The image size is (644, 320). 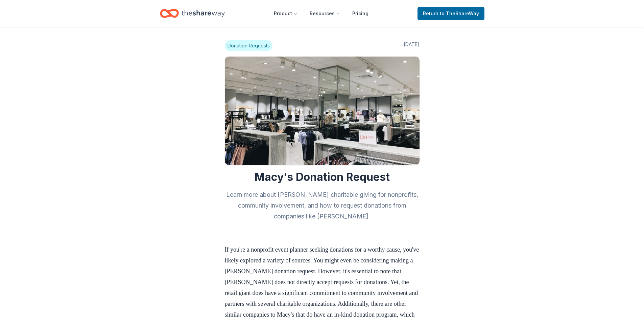 What do you see at coordinates (321, 13) in the screenshot?
I see `nav: Main` at bounding box center [321, 13].